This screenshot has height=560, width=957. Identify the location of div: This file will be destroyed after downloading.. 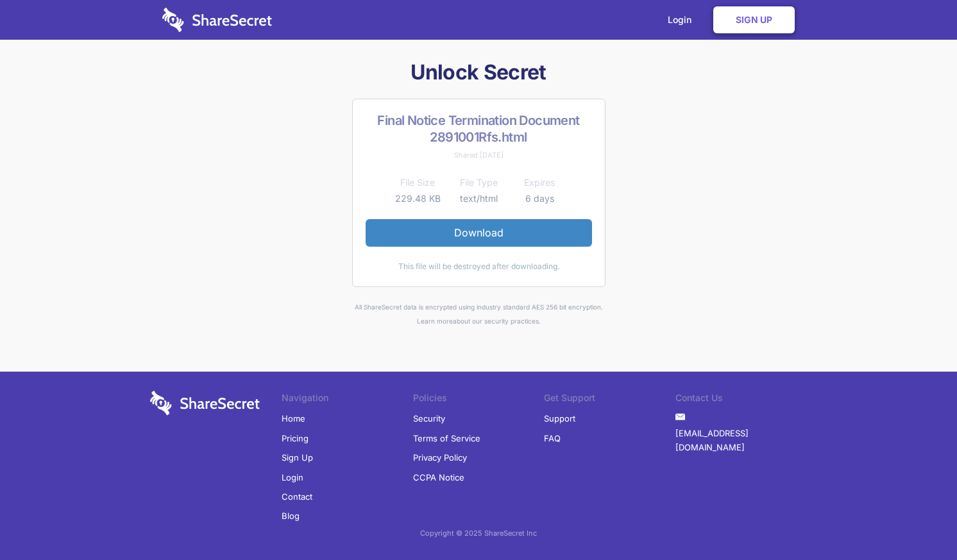
(478, 266).